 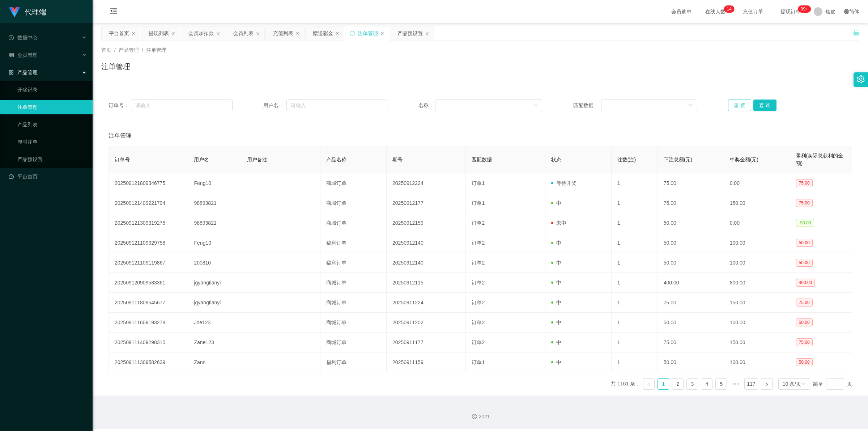 I want to click on td: Zane123, so click(x=214, y=343).